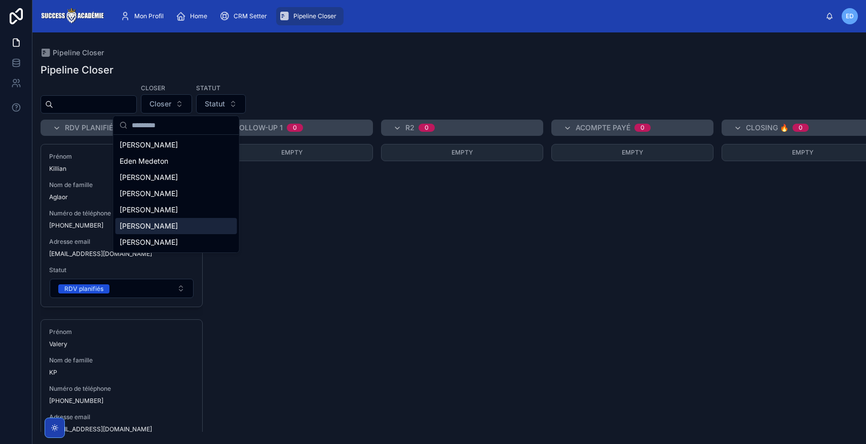  What do you see at coordinates (144, 16) in the screenshot?
I see `a: Mon Profil` at bounding box center [144, 16].